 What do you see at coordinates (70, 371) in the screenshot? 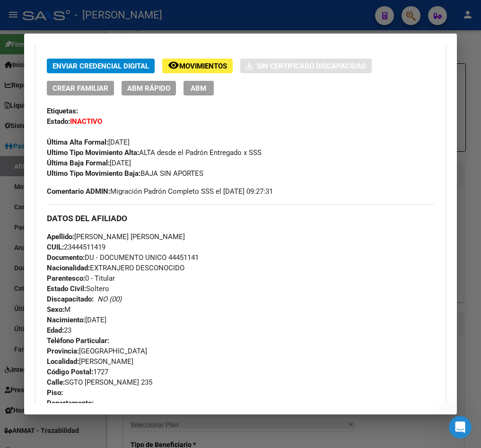
I see `strong: Código Postal:` at bounding box center [70, 371].